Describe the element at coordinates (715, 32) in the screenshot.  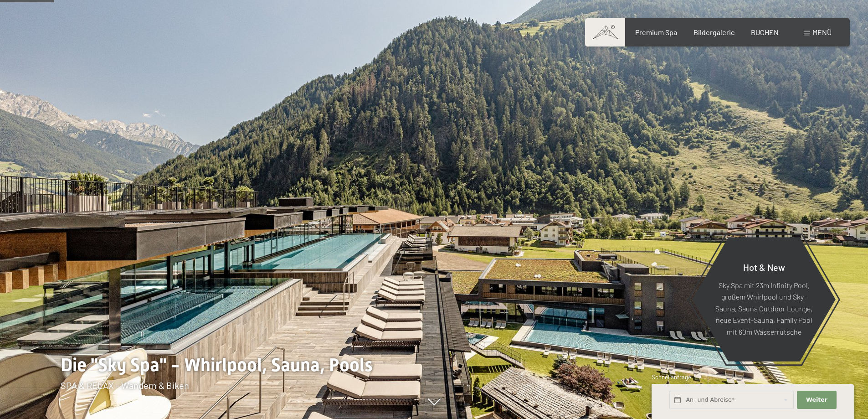
I see `a: Bildergalerie` at that location.